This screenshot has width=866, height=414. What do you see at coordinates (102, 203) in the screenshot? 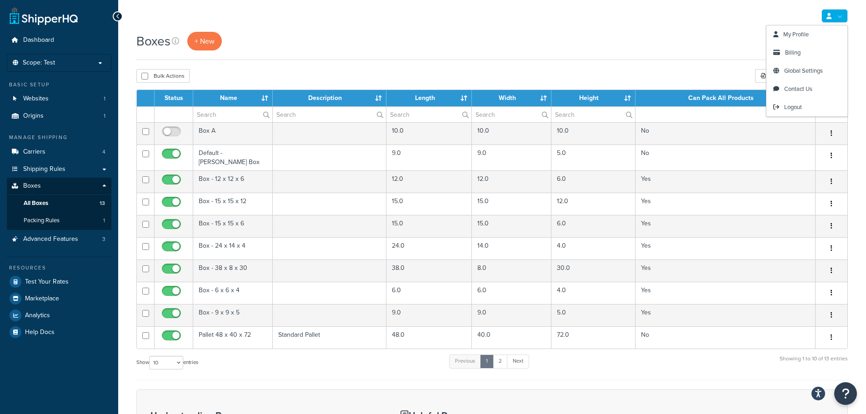
I see `span: 13` at bounding box center [102, 203].